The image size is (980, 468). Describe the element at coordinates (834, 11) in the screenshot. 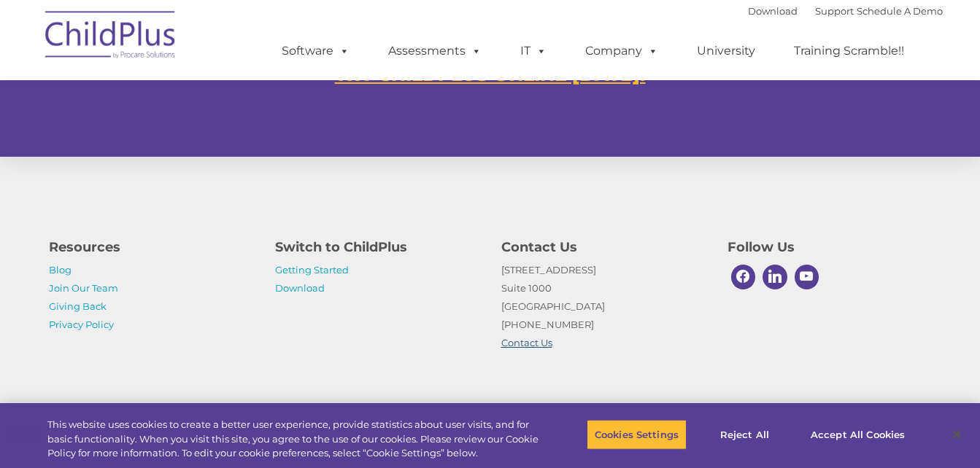

I see `a: Support` at that location.